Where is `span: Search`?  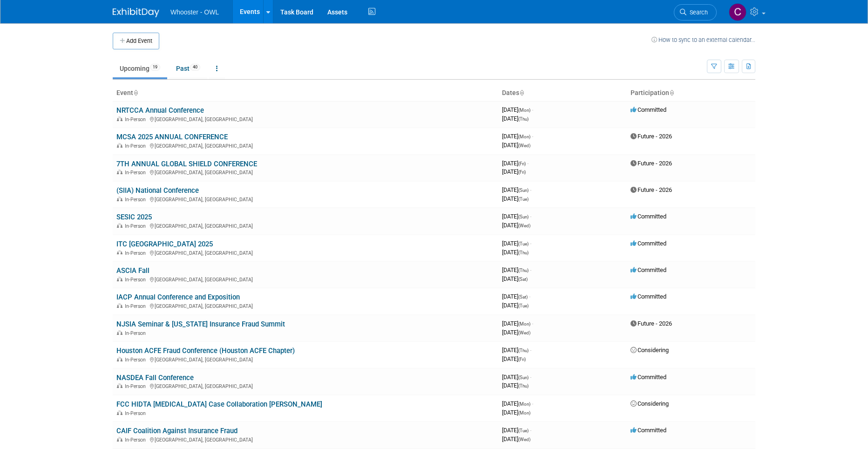 span: Search is located at coordinates (697, 12).